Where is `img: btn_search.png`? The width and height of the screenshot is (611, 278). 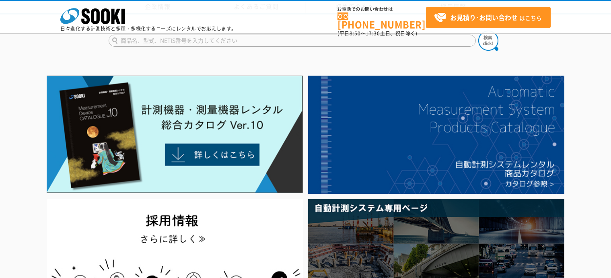
img: btn_search.png is located at coordinates (488, 41).